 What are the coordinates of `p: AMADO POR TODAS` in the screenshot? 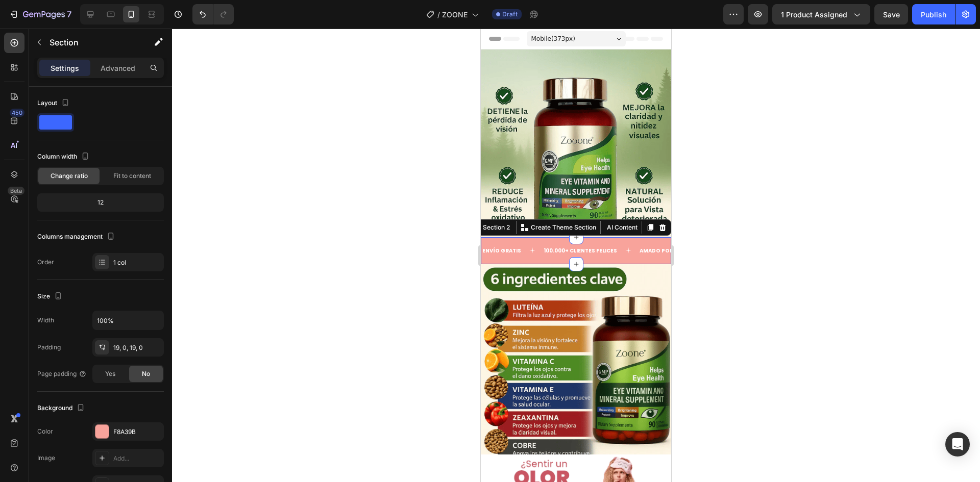 It's located at (186, 222).